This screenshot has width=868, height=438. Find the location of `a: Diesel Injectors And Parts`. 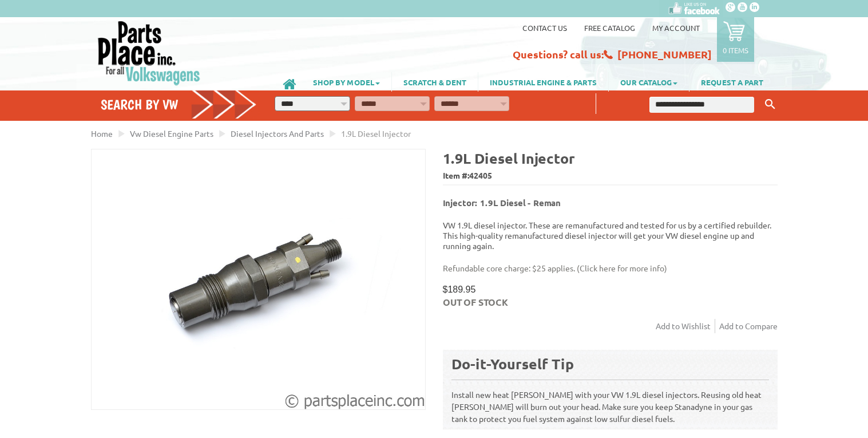

a: Diesel Injectors And Parts is located at coordinates (277, 133).